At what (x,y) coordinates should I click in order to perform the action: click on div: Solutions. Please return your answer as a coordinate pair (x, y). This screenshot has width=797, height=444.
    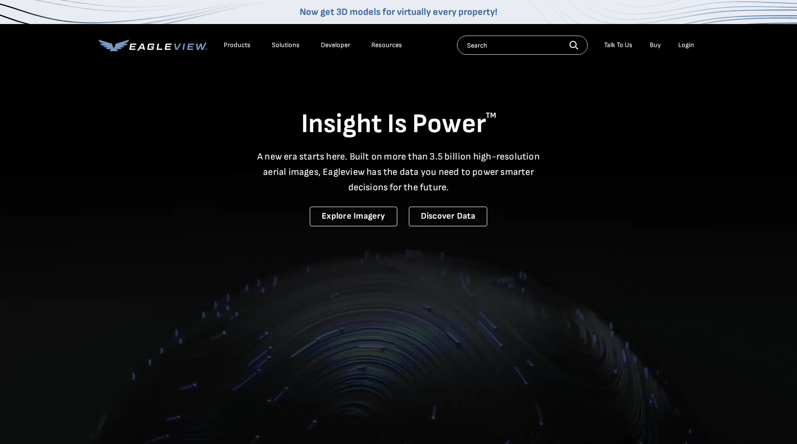
    Looking at the image, I should click on (286, 45).